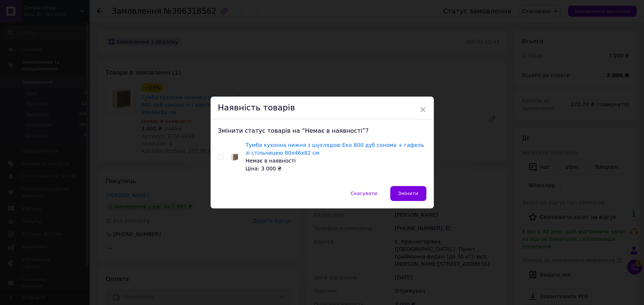 The image size is (644, 305). What do you see at coordinates (322, 108) in the screenshot?
I see `div: Наявність товарів` at bounding box center [322, 108].